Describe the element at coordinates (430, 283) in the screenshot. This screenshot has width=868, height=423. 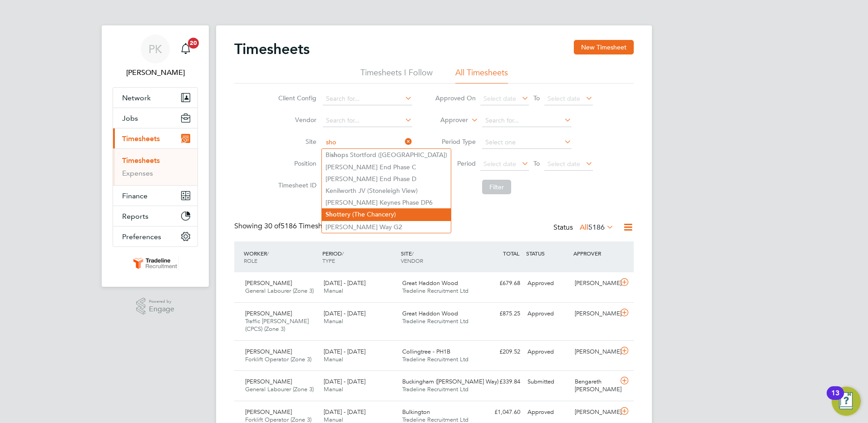
I see `span: Great Haddon Wood` at that location.